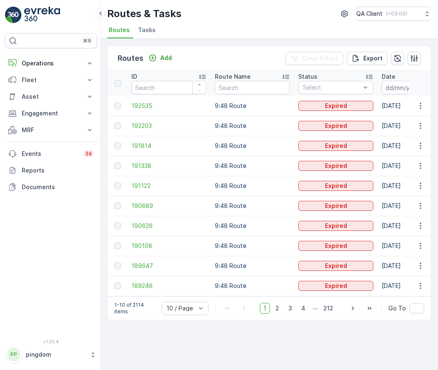 The image size is (438, 370). Describe the element at coordinates (303, 309) in the screenshot. I see `span: 4` at that location.